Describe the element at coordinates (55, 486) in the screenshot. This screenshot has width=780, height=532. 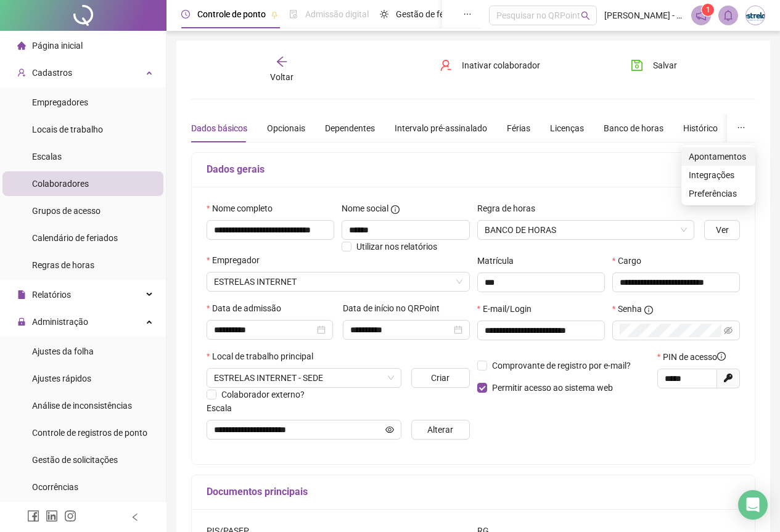
I see `span: Ocorrências` at that location.